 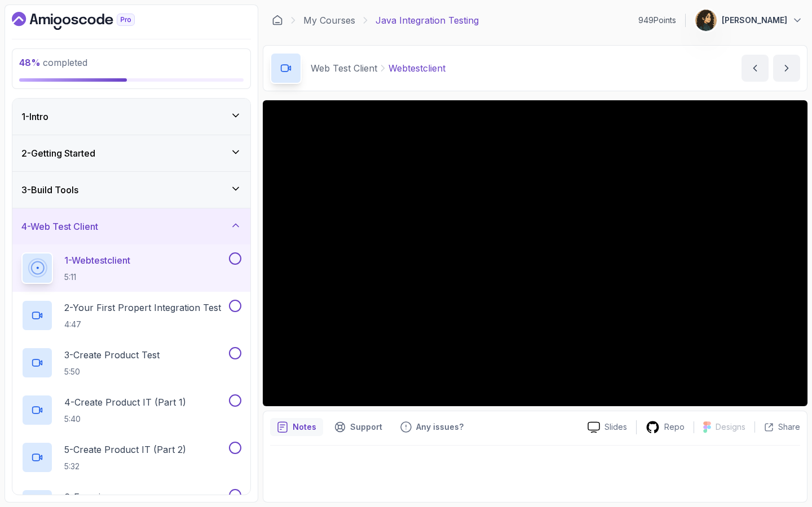 I want to click on p: 949 Points, so click(x=657, y=20).